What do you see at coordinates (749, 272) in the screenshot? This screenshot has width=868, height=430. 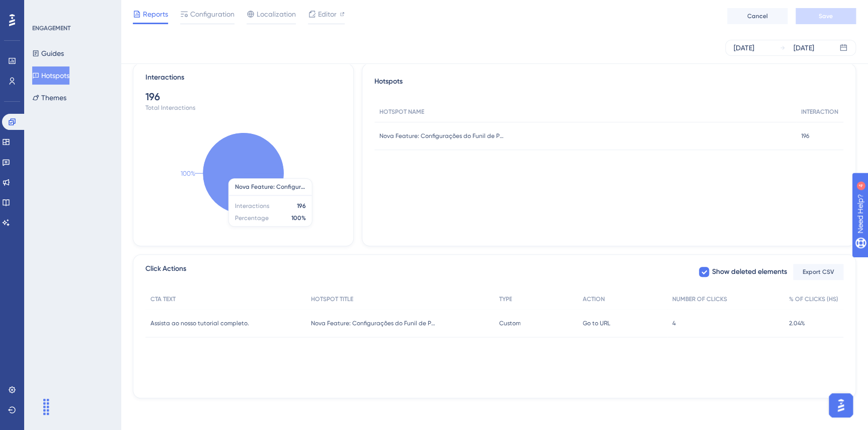 I see `span: Show deleted elements` at bounding box center [749, 272].